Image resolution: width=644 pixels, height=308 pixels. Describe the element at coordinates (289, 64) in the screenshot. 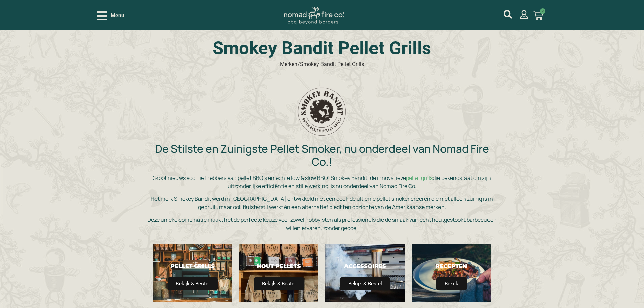

I see `span: Merken` at that location.